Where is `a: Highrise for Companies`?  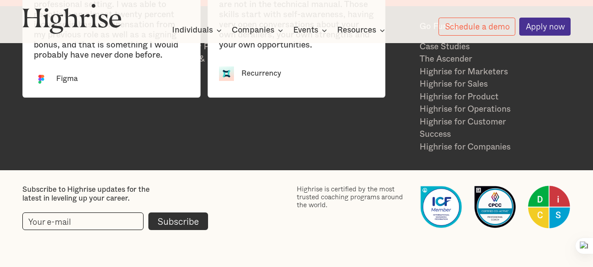 a: Highrise for Companies is located at coordinates (477, 147).